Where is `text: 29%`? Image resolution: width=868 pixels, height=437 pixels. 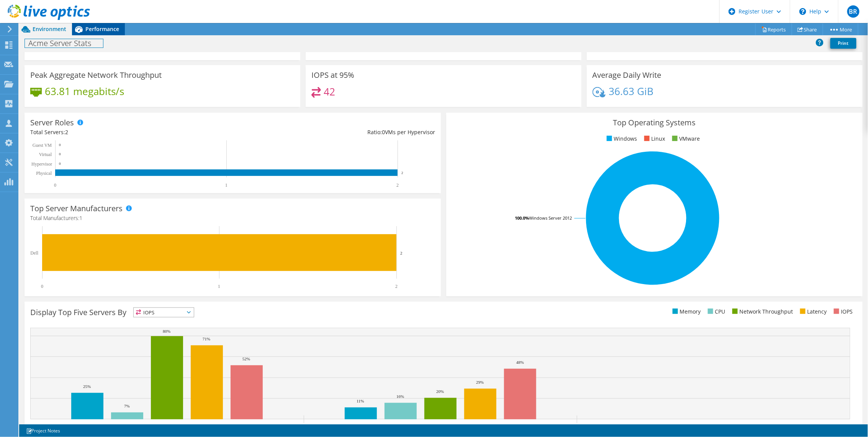 text: 29% is located at coordinates (480, 382).